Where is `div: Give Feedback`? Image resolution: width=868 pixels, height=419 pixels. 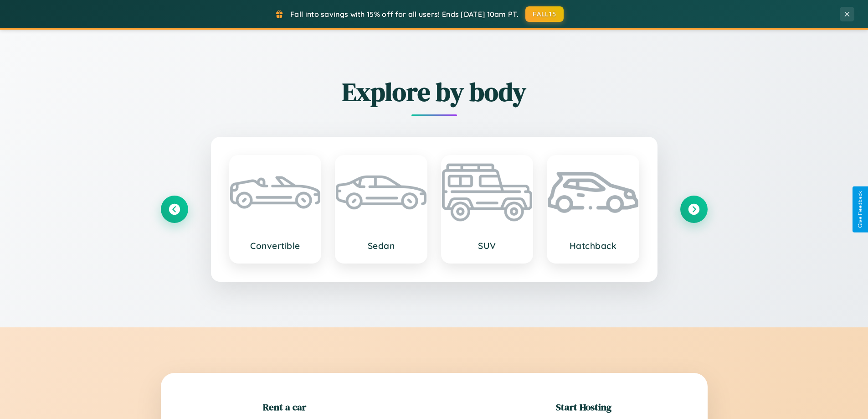 div: Give Feedback is located at coordinates (860, 210).